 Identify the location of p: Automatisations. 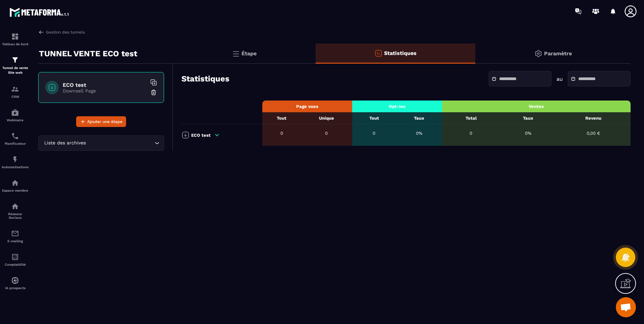
(15, 167).